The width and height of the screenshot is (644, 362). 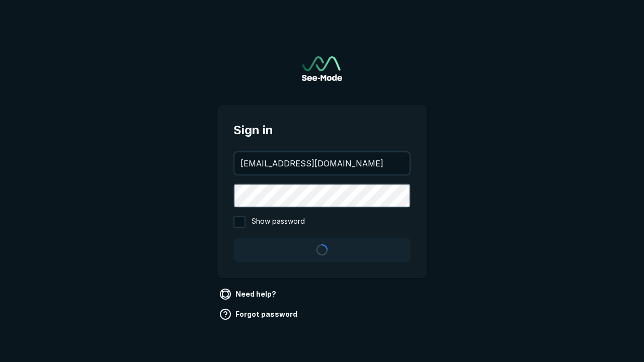 I want to click on a: Need help?, so click(x=249, y=294).